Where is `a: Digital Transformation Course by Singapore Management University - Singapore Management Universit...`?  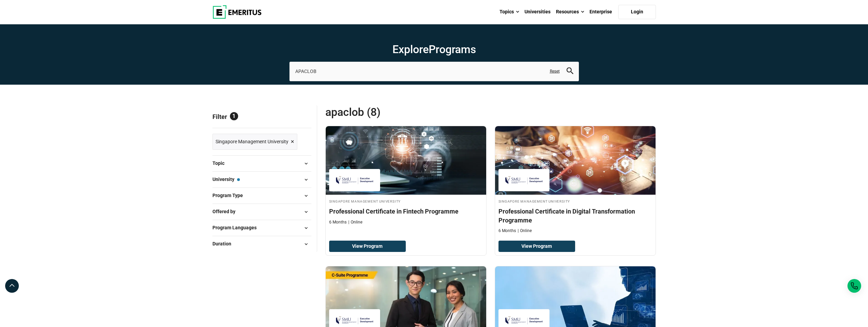
a: Digital Transformation Course by Singapore Management University - Singapore Management Universit... is located at coordinates (575, 182).